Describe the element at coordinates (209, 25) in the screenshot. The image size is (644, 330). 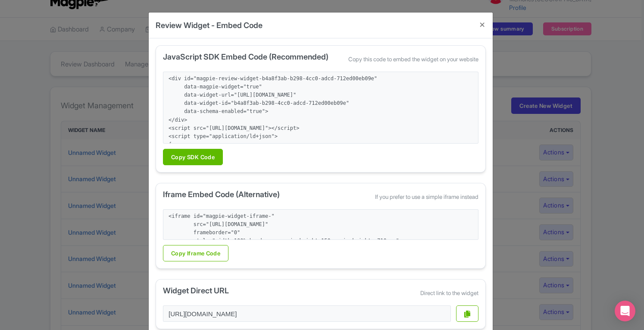
I see `h4: Review Widget - Embed Code` at that location.